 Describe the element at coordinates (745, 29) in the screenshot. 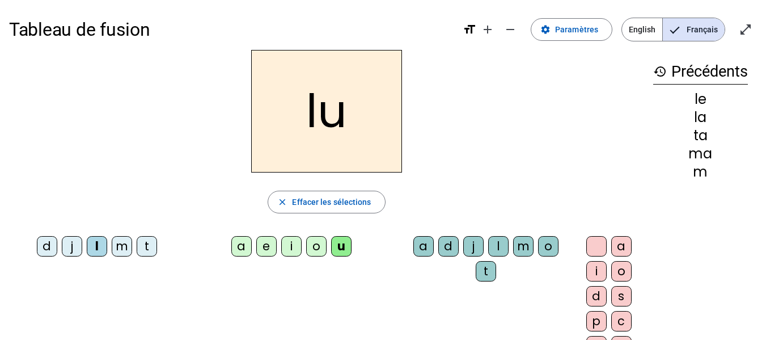

I see `button: Entrer en plein écran` at that location.